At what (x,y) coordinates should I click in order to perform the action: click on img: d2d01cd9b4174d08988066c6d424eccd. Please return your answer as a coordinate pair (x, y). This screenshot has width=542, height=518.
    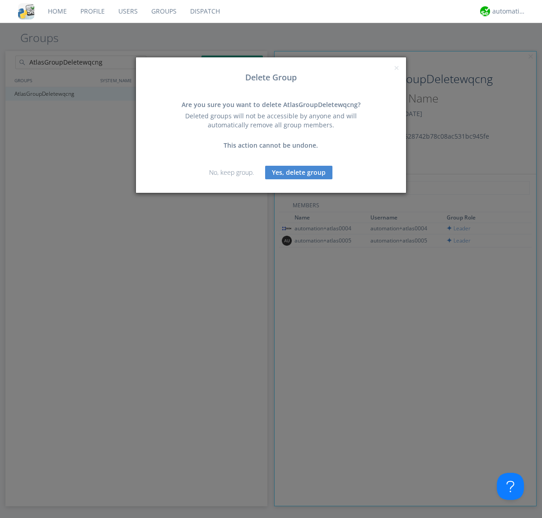
    Looking at the image, I should click on (485, 11).